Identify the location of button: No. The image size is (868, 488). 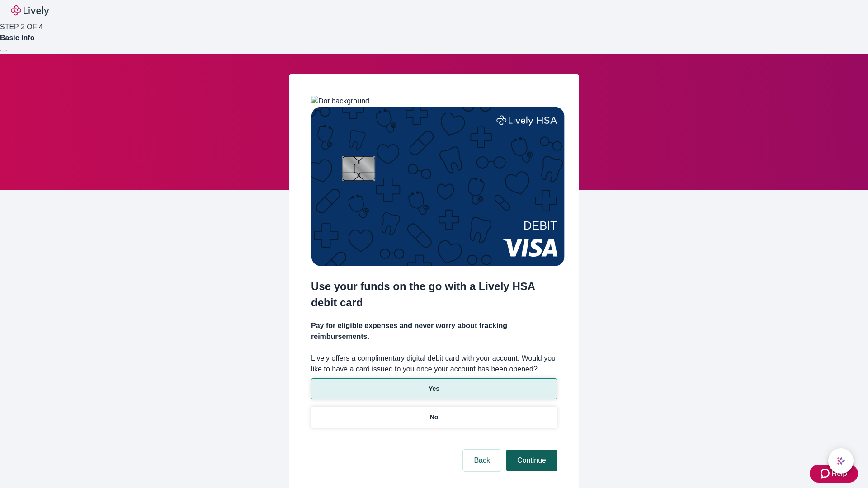
(434, 417).